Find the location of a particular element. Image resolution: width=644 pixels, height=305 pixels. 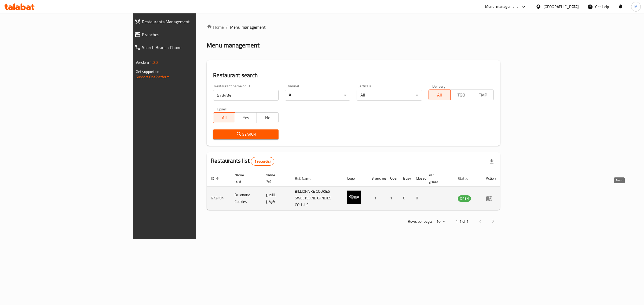

span: No is located at coordinates (267, 118).